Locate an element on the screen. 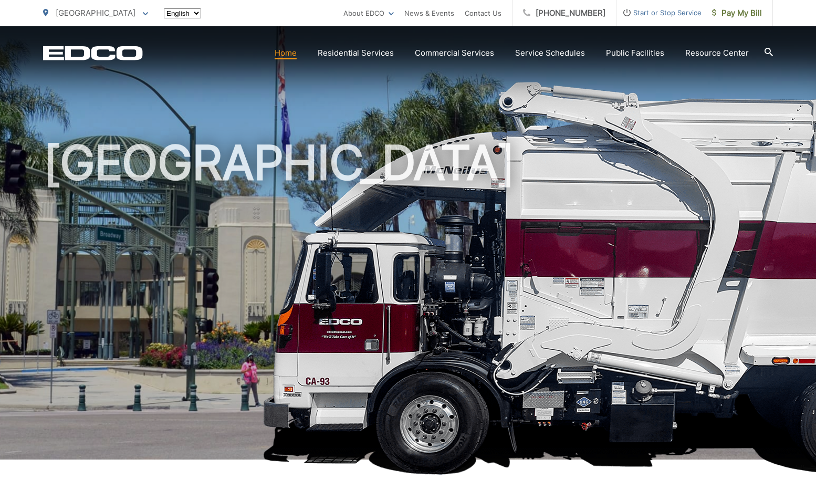  a: Contact Us is located at coordinates (483, 13).